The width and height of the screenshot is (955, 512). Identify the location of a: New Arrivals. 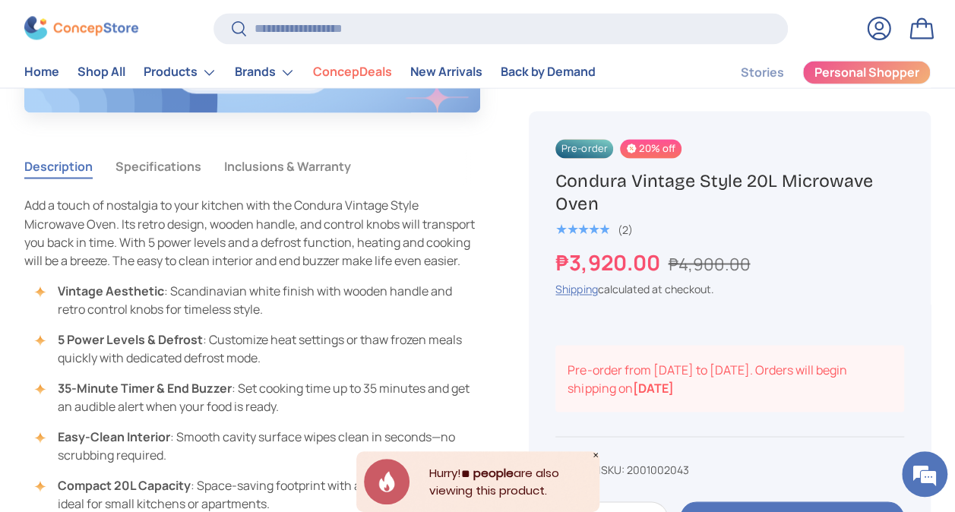
(446, 72).